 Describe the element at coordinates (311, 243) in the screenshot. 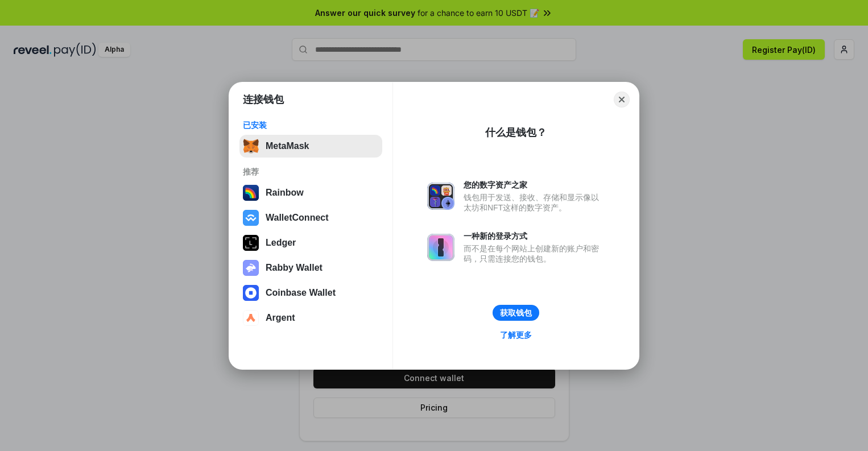

I see `button: Ledger` at that location.